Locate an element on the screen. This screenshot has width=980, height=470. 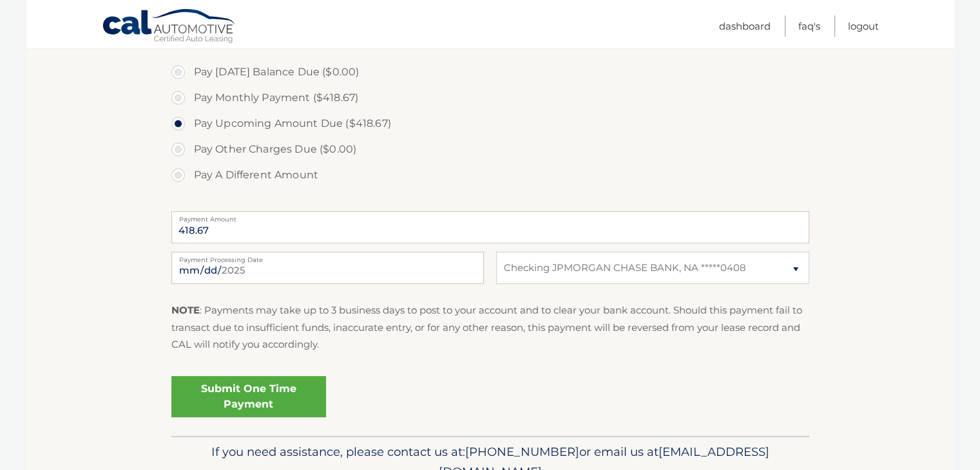
label: Payment Processing Date is located at coordinates (328, 257).